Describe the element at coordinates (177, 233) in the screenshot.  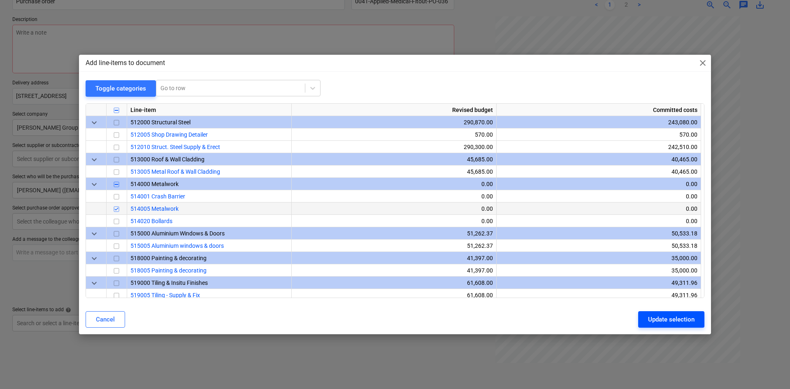
I see `span: 515000 Aluminium Windows & Doors` at that location.